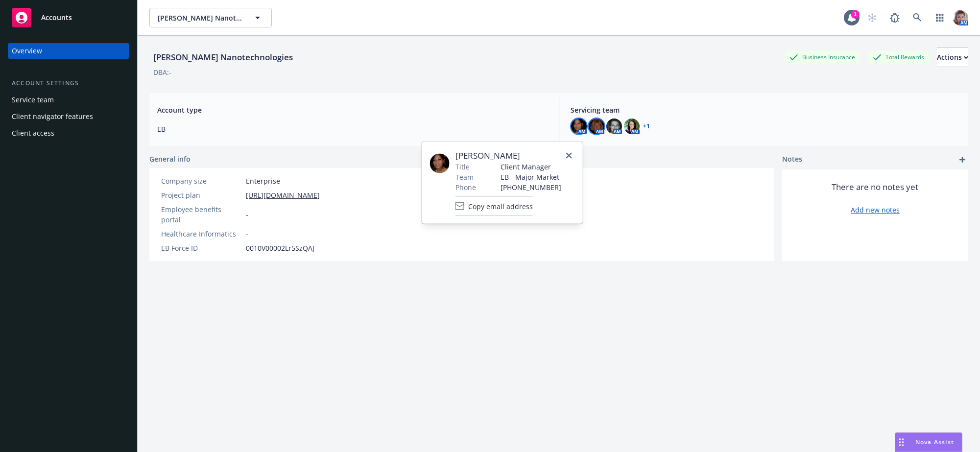  Describe the element at coordinates (500, 206) in the screenshot. I see `span: Copy email address` at that location.